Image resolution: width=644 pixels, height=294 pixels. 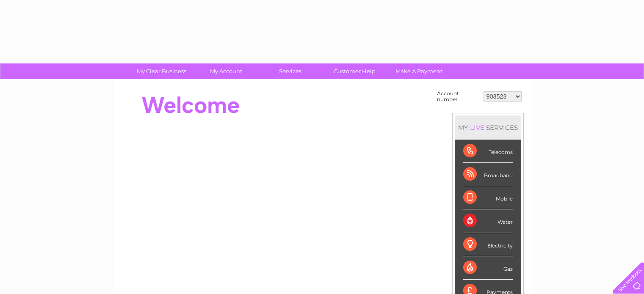 I want to click on a: My Account, so click(x=225, y=71).